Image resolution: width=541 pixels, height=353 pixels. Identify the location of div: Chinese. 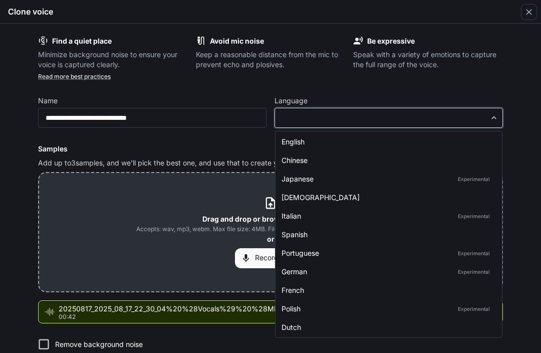
(387, 160).